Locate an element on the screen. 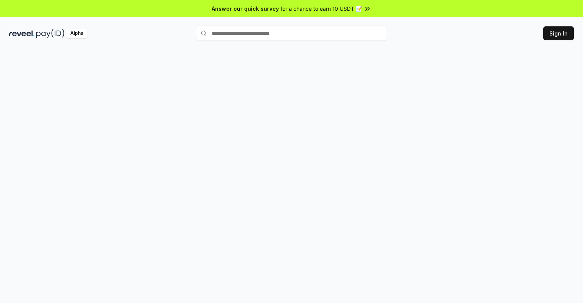  div: Alpha is located at coordinates (77, 33).